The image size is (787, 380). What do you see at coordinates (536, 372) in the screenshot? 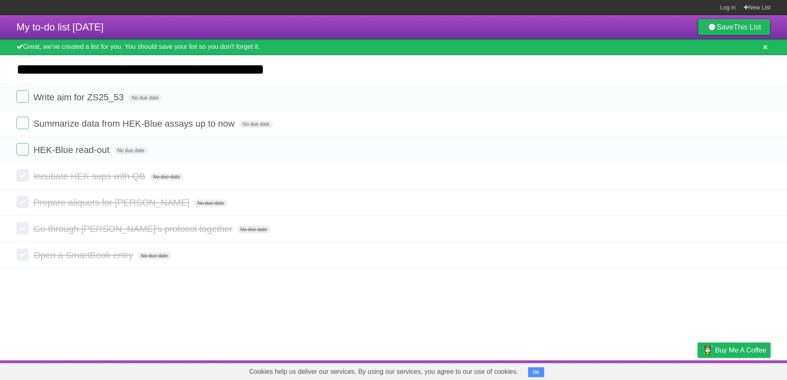
I see `button: OK` at bounding box center [536, 372].